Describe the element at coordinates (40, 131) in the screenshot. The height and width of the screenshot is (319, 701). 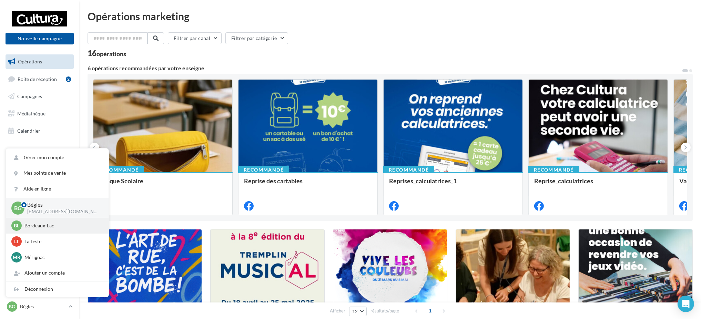
I see `a: Calendrier` at that location.